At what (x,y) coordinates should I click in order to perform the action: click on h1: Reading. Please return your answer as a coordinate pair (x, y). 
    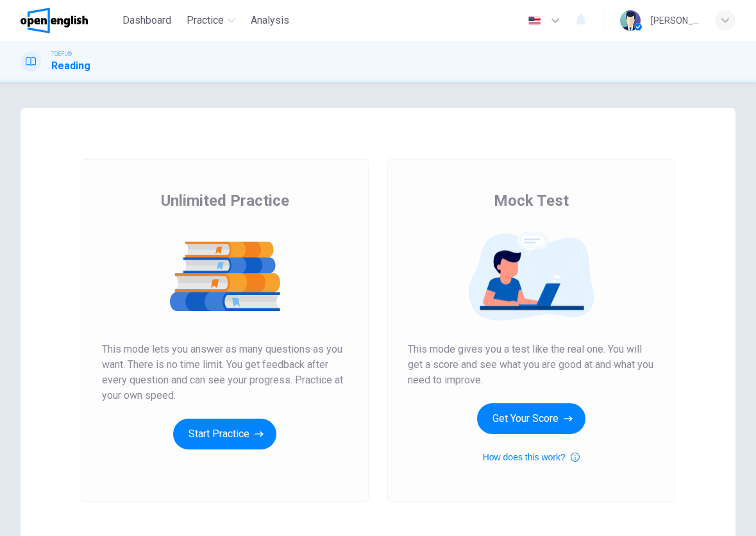
    Looking at the image, I should click on (71, 66).